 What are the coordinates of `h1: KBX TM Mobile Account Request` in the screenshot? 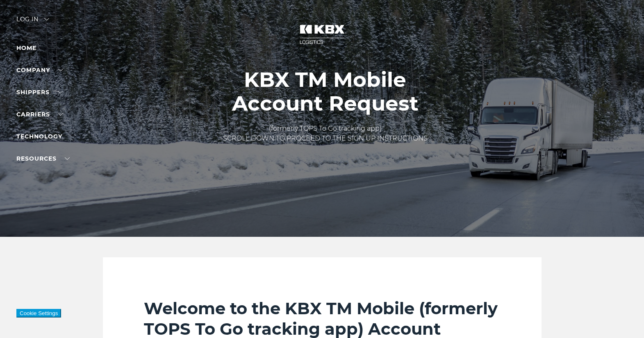 It's located at (325, 92).